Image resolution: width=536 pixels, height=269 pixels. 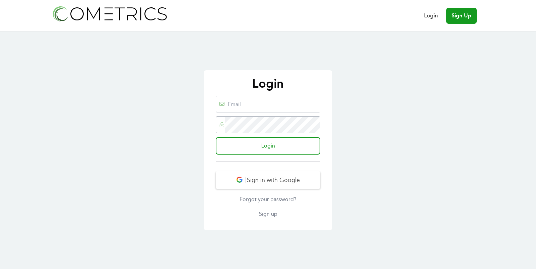 I want to click on a: Forgot your password?, so click(x=268, y=199).